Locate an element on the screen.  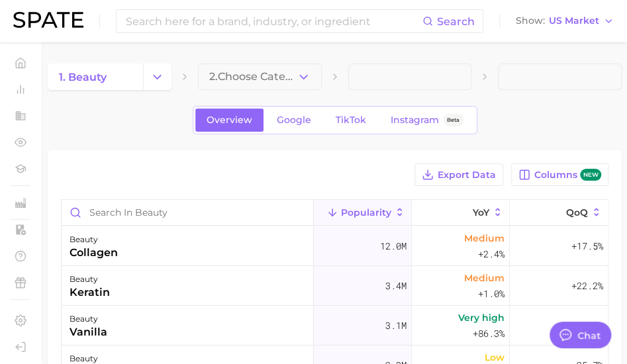
span: 1. beauty is located at coordinates (83, 76).